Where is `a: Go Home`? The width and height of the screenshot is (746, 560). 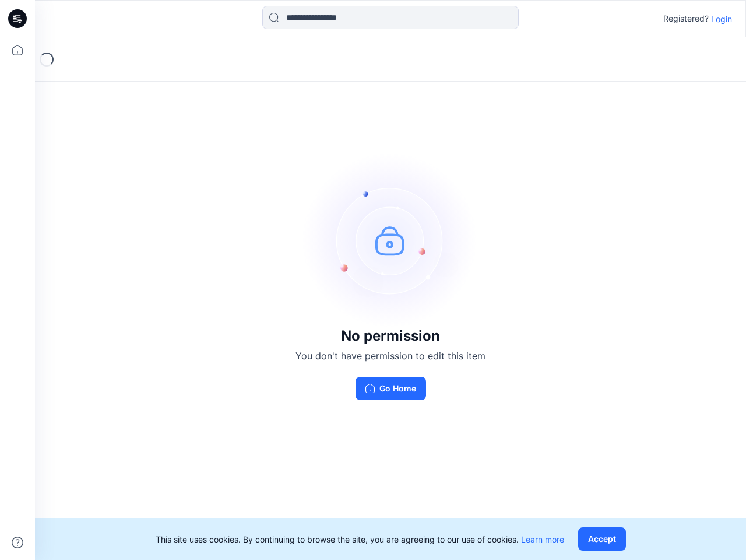
a: Go Home is located at coordinates (391, 389).